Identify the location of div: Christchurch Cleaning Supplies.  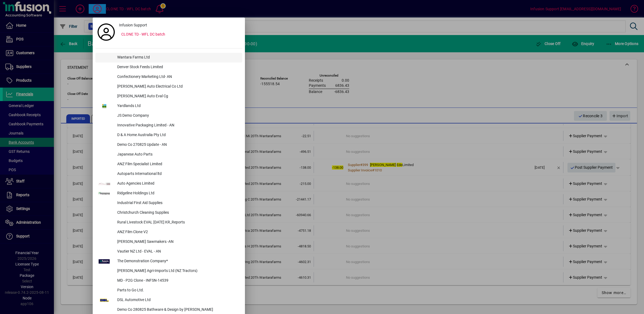
(177, 213).